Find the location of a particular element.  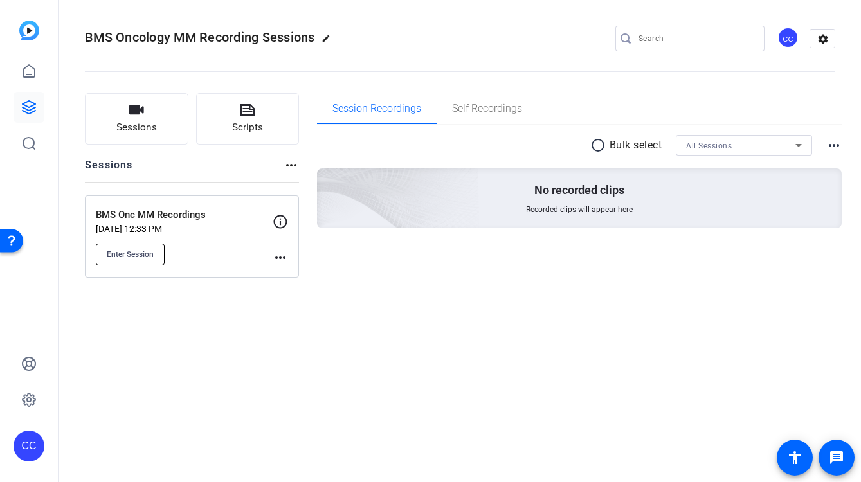

p: Bulk select is located at coordinates (636, 145).